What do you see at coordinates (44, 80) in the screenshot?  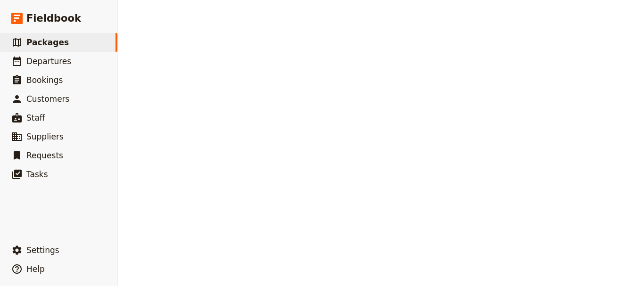 I see `span: Bookings` at bounding box center [44, 80].